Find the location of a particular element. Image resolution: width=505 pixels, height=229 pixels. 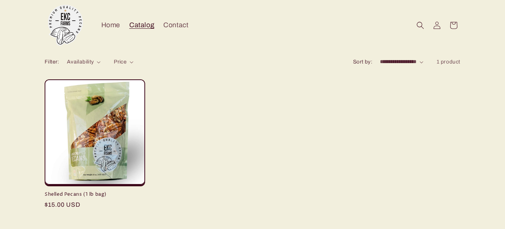

summary: Price is located at coordinates (124, 62).